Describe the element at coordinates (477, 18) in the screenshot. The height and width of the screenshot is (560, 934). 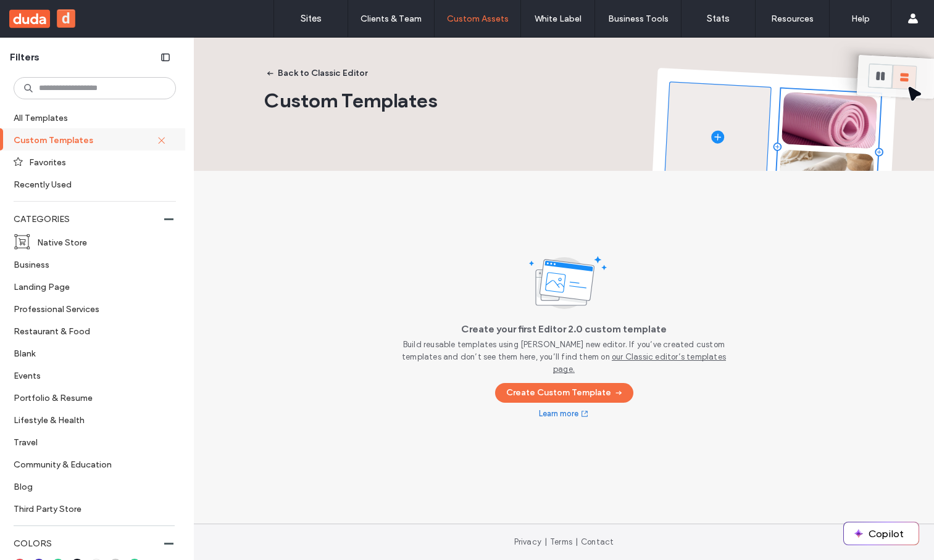
I see `label: Custom Assets` at that location.